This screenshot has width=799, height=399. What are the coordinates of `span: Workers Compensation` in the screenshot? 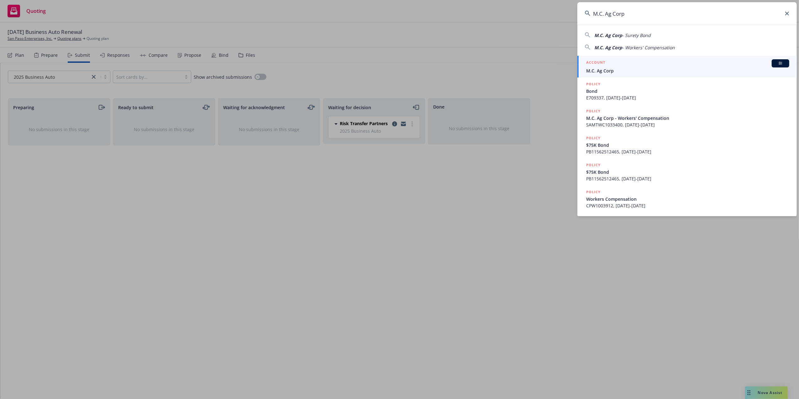 It's located at (687, 199).